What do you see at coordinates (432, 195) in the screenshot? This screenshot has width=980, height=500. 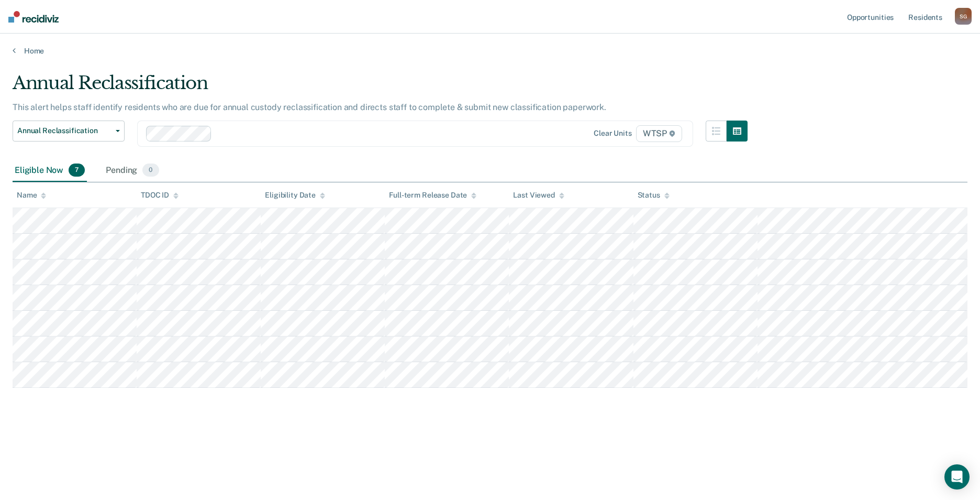 I see `div: Full-term Release Date` at bounding box center [432, 195].